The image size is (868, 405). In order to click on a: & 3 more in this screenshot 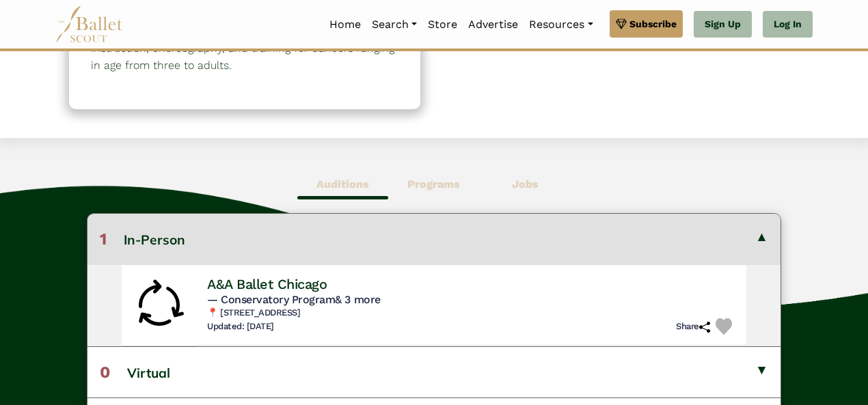, I will do `click(357, 299)`.